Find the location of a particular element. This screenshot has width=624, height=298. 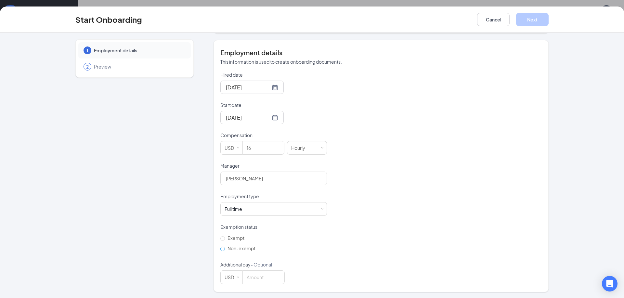

input: Manager name is located at coordinates (274, 178).